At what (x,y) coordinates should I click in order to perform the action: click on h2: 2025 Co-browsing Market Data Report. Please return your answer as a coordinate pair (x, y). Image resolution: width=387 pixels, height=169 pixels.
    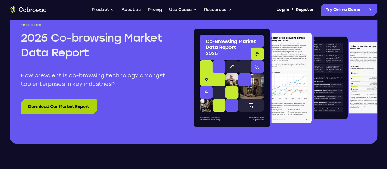
    Looking at the image, I should click on (95, 45).